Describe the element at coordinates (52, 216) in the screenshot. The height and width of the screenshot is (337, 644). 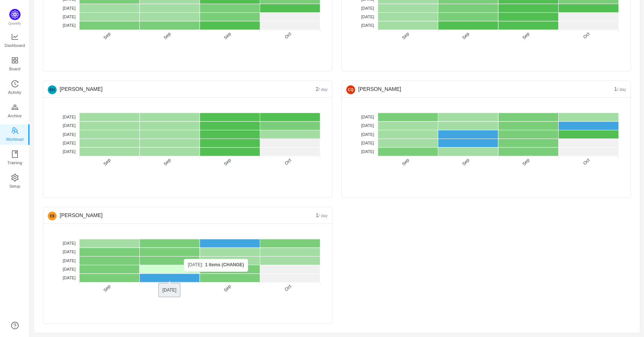
I see `img: EB-6.png` at that location.